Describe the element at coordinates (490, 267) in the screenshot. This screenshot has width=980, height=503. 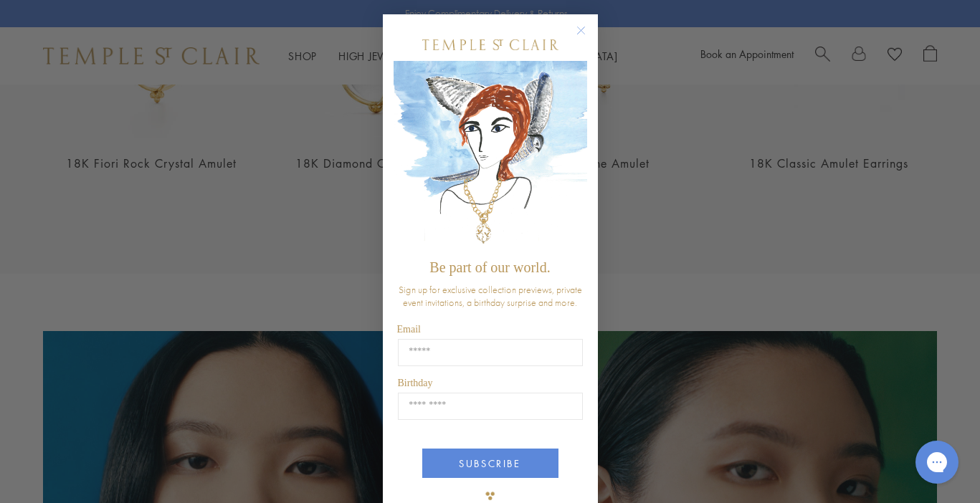
I see `span: Be part of our world.` at that location.